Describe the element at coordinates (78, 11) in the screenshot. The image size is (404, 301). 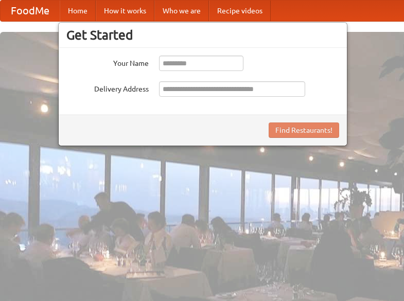
I see `a: Home` at that location.